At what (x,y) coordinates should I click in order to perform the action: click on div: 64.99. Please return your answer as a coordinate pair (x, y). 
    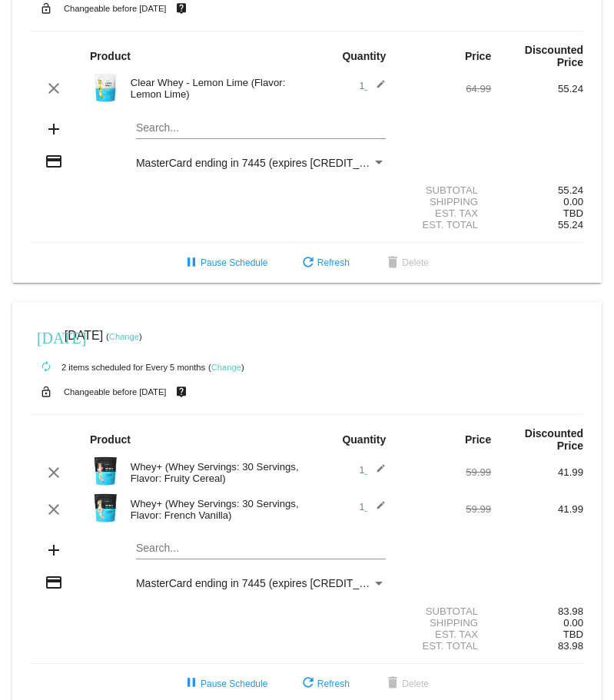
    Looking at the image, I should click on (445, 88).